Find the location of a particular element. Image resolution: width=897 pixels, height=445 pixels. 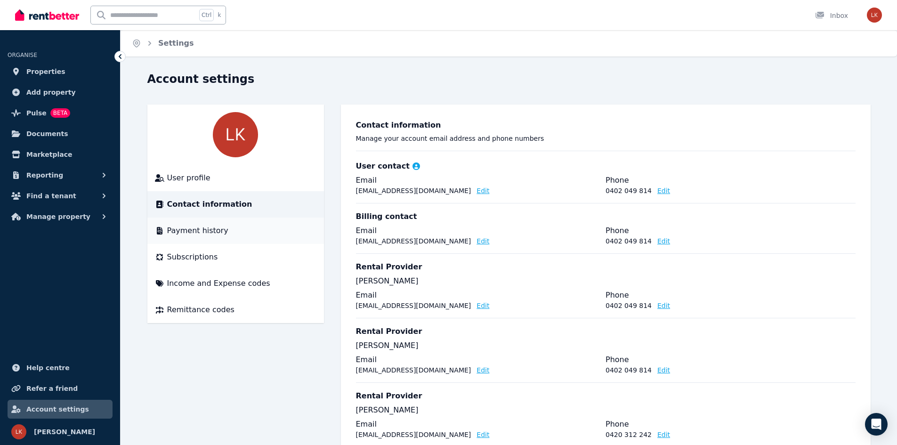

a: Documents is located at coordinates (60, 134).